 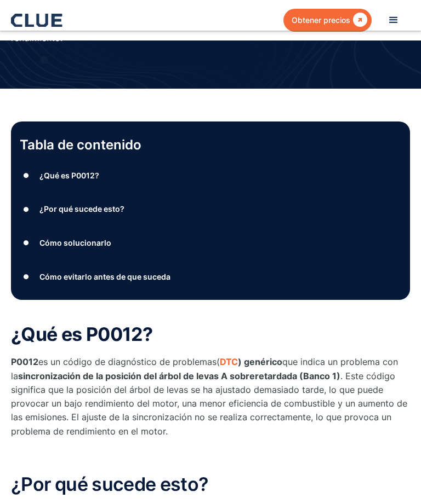 What do you see at coordinates (210, 209) in the screenshot?
I see `a: ● ¿Por qué sucede esto?` at bounding box center [210, 209].